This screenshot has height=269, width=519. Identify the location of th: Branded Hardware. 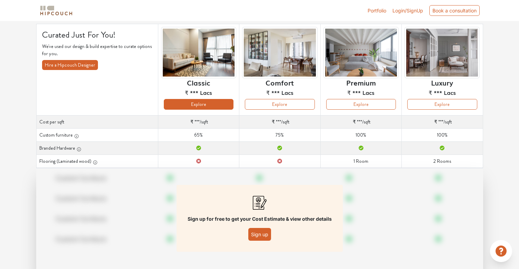
(97, 148).